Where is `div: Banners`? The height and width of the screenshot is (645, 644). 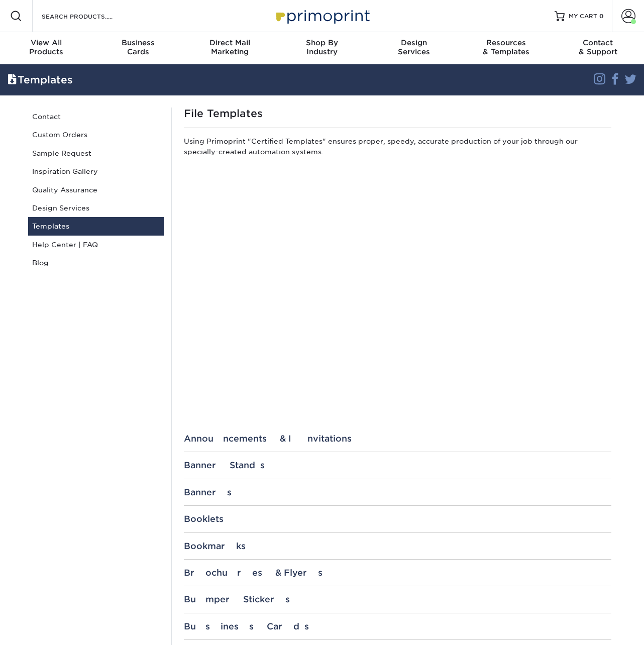
div: Banners is located at coordinates (398, 493).